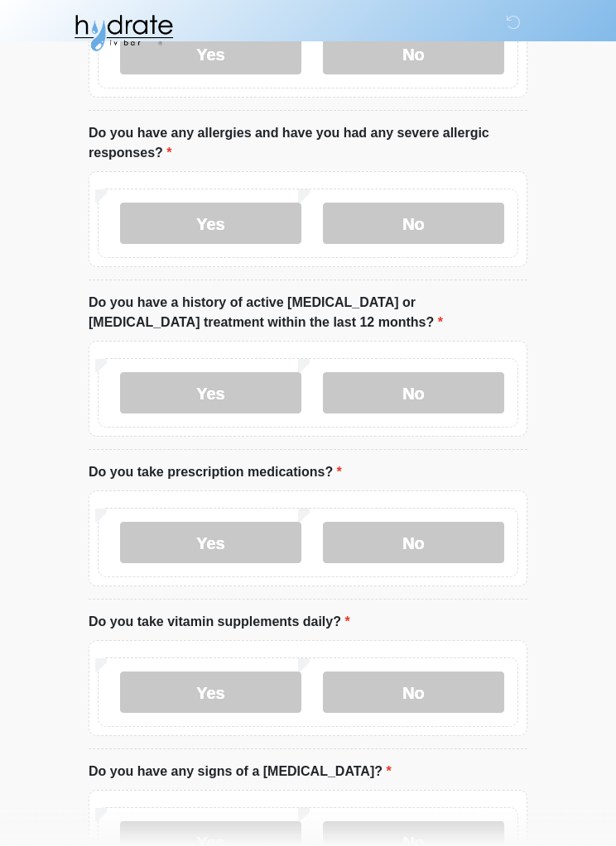 The width and height of the screenshot is (616, 846). I want to click on label: Do you have any allergies and have you had any severe allergic responses?, so click(308, 144).